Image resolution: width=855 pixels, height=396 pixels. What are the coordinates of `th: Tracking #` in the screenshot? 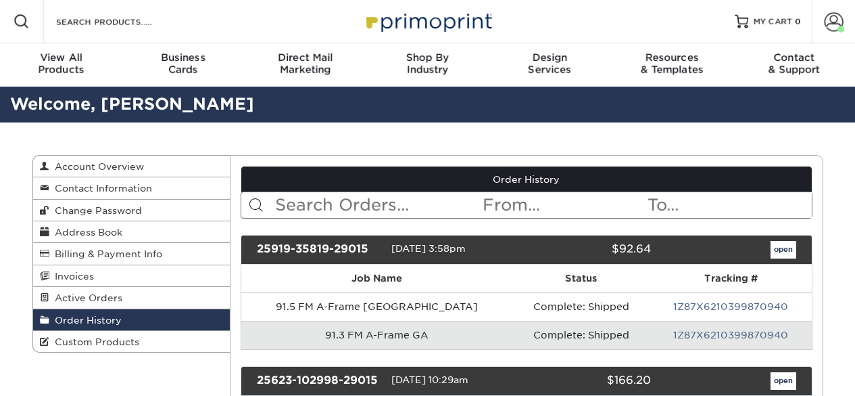 It's located at (731, 278).